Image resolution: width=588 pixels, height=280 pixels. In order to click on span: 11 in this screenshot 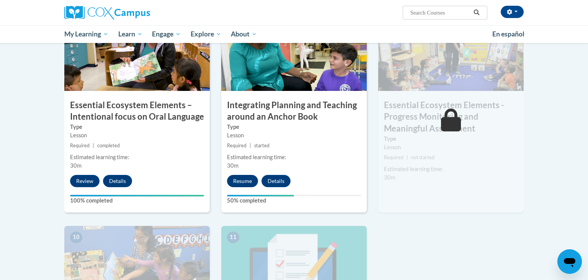, I will do `click(233, 237)`.